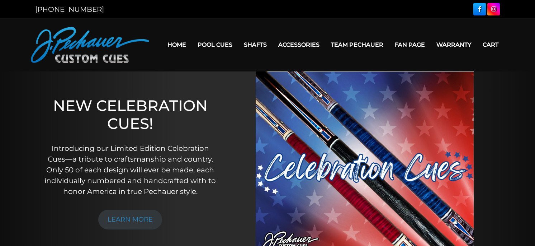  Describe the element at coordinates (299, 44) in the screenshot. I see `a: Accessories` at that location.